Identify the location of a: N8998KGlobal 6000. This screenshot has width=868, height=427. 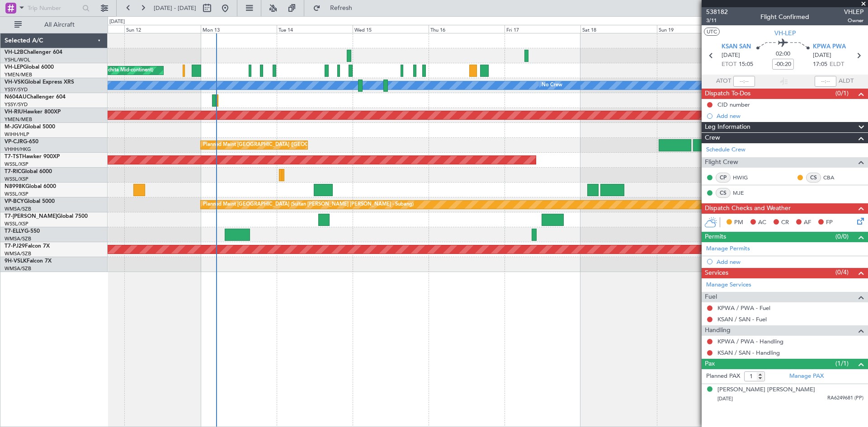
(31, 187).